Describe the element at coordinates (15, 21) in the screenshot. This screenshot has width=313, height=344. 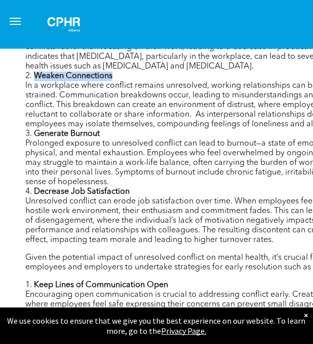
I see `button: menu` at that location.